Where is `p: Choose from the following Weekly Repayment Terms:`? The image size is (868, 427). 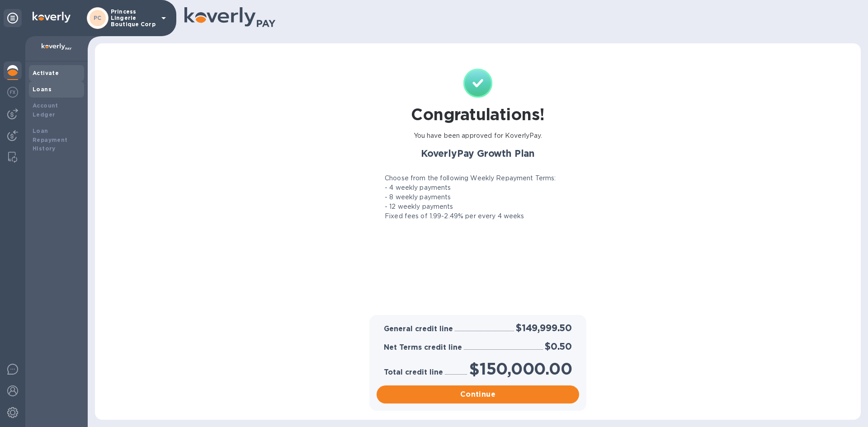
p: Choose from the following Weekly Repayment Terms: is located at coordinates (470, 178).